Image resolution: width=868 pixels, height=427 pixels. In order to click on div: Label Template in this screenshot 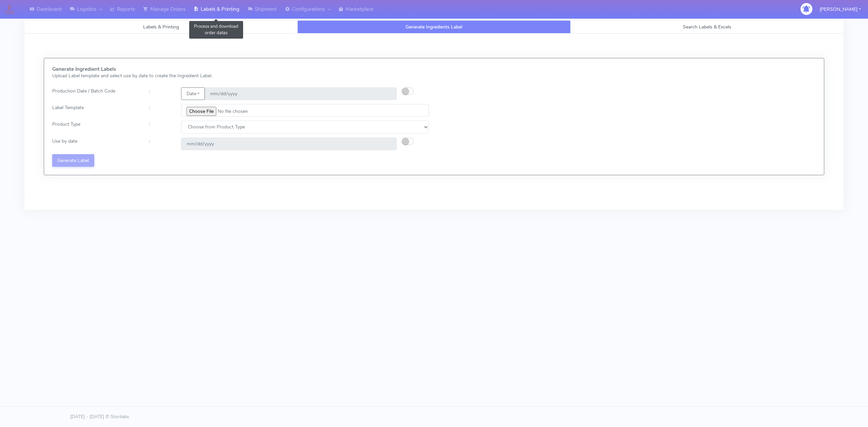, I will do `click(95, 110)`.